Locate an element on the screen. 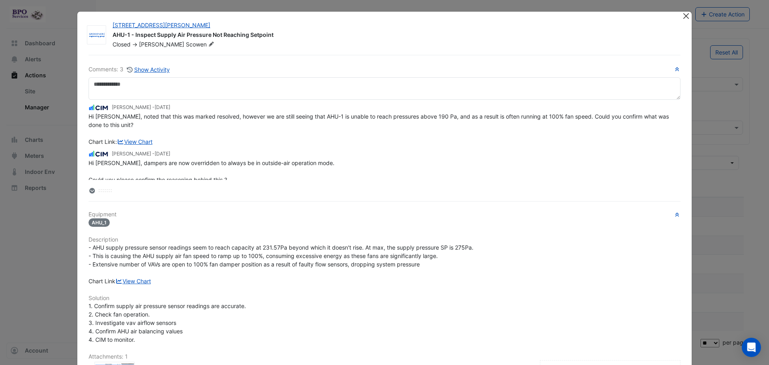 The width and height of the screenshot is (769, 365). span: AHU_1 is located at coordinates (99, 222).